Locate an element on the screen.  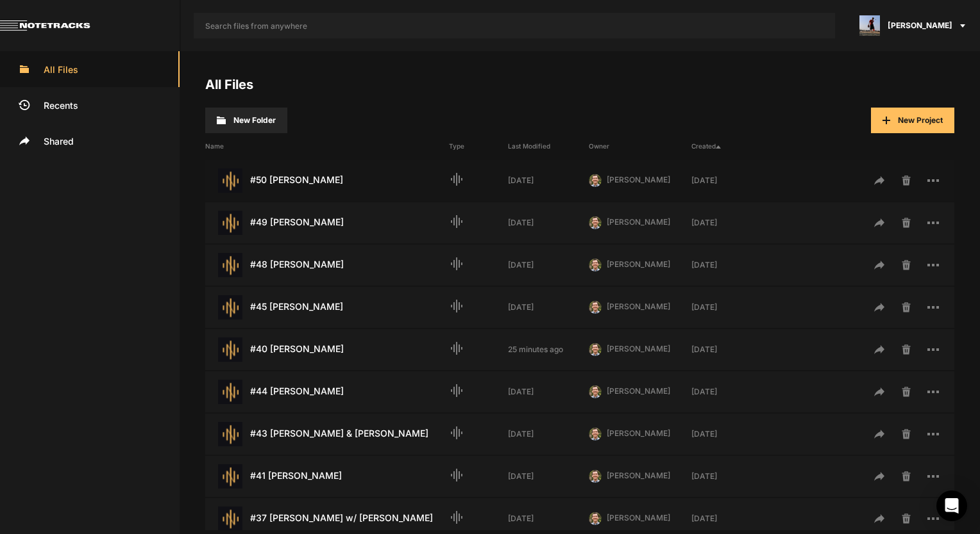
div: Open Intercom Messenger is located at coordinates (951, 506).